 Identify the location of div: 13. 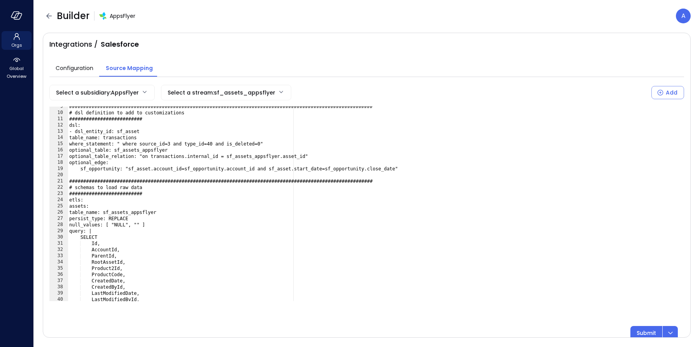
(59, 131).